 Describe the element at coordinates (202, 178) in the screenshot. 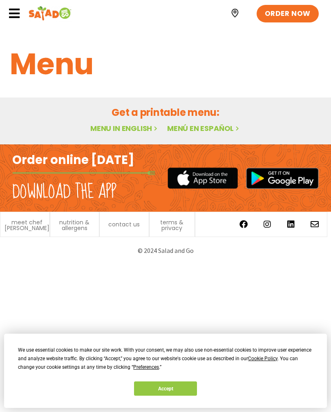

I see `img: appstore` at that location.